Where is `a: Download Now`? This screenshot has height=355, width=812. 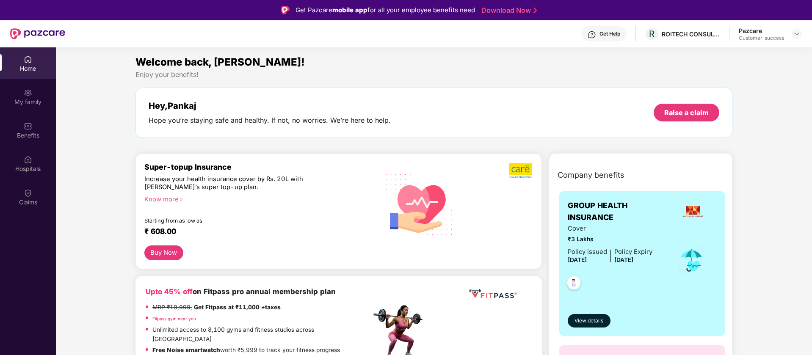 a: Download Now is located at coordinates (507, 10).